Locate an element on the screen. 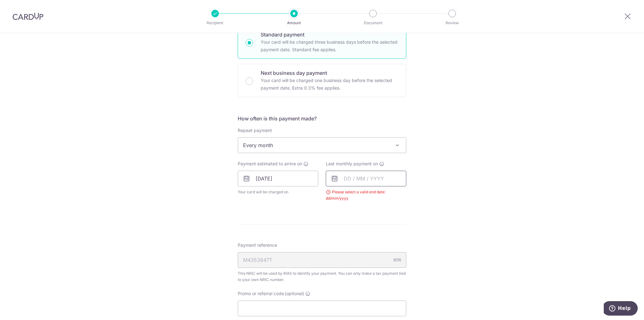 Image resolution: width=644 pixels, height=320 pixels. span: Payment estimated to arrive on is located at coordinates (270, 164).